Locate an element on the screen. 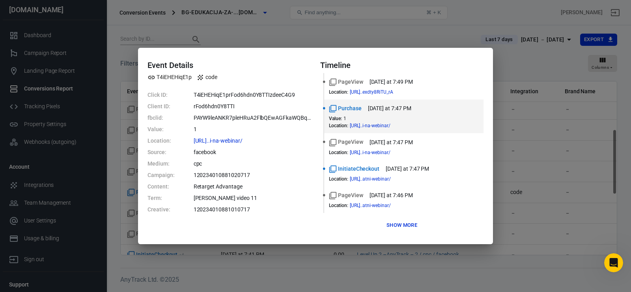 This screenshot has height=292, width=631. dt: Content: is located at coordinates (161, 186).